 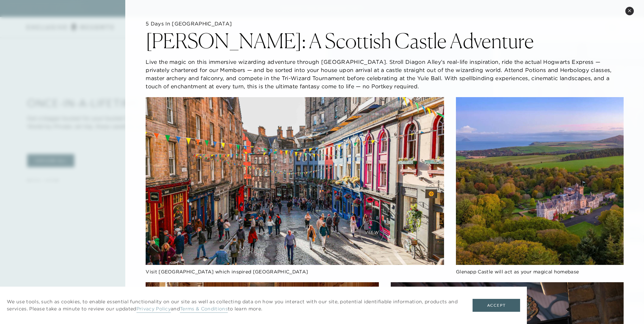 What do you see at coordinates (496, 305) in the screenshot?
I see `button: Accept` at bounding box center [496, 305].